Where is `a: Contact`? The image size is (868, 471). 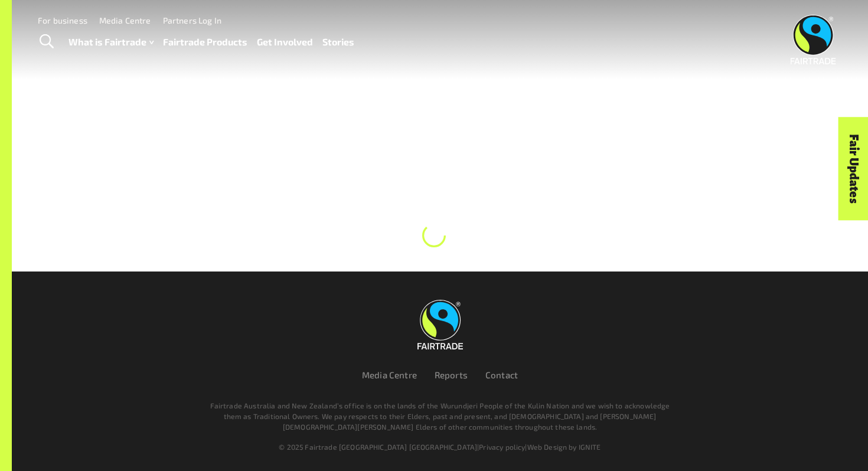 a: Contact is located at coordinates (501, 375).